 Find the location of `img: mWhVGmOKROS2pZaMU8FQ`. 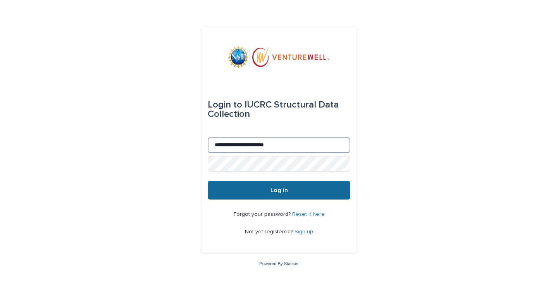

img: mWhVGmOKROS2pZaMU8FQ is located at coordinates (279, 57).